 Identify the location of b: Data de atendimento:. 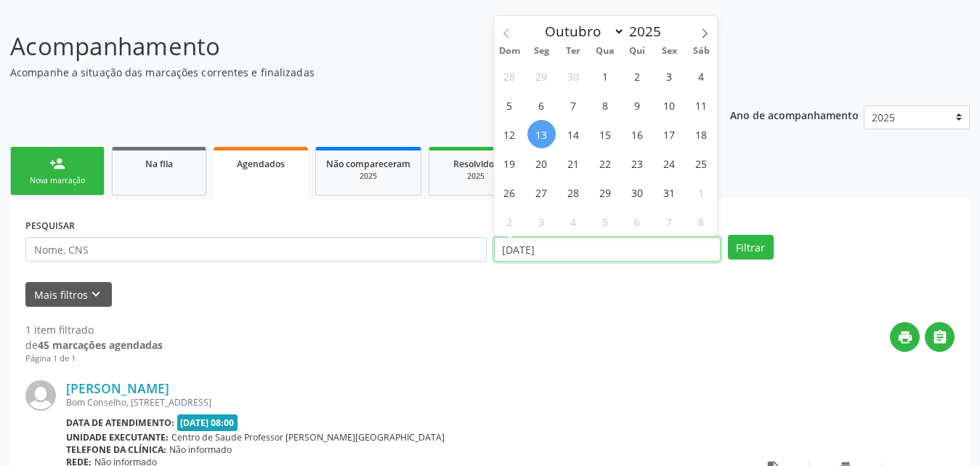
(120, 422).